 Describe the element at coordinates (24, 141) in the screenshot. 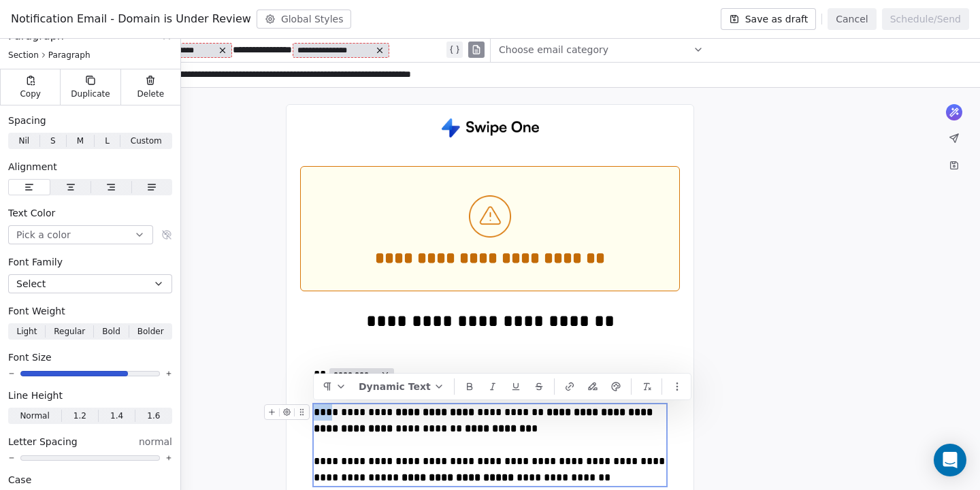

I see `span: Nil` at that location.